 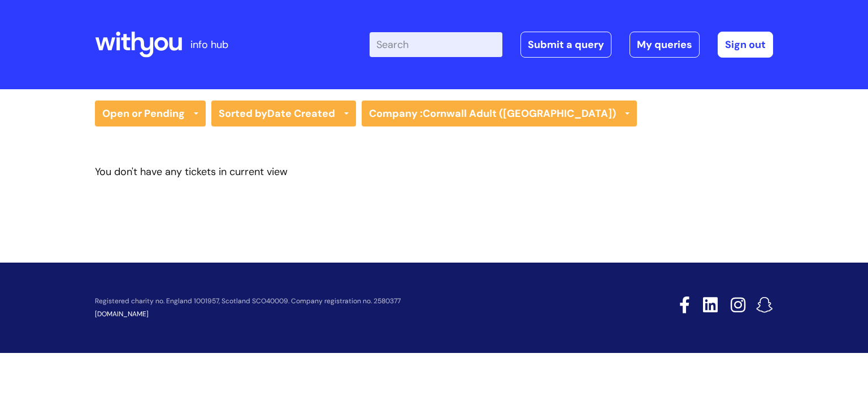 I want to click on a: My queries, so click(x=664, y=45).